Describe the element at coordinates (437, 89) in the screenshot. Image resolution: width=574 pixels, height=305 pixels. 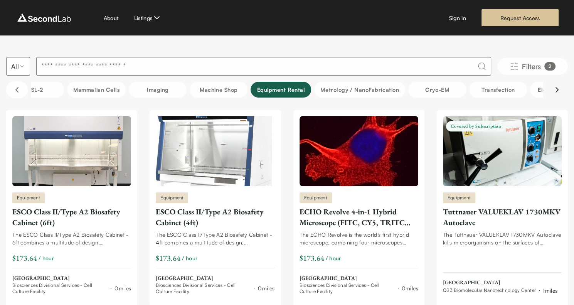
I see `button: Cryo-EM` at that location.